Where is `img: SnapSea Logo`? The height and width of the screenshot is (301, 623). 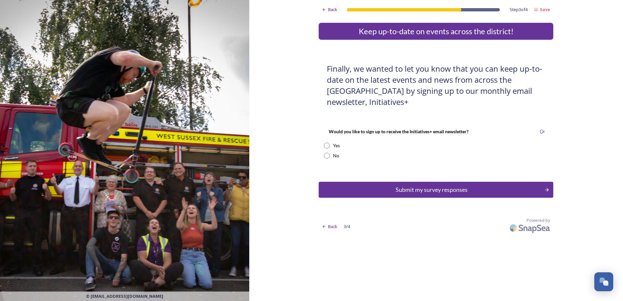 img: SnapSea Logo is located at coordinates (530, 228).